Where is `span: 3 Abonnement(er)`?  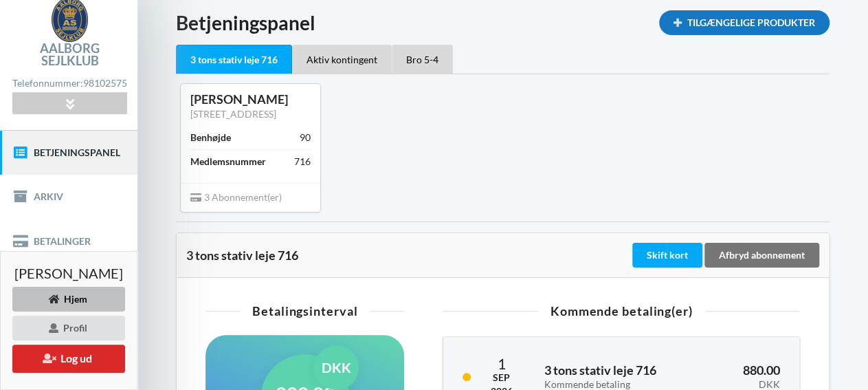
span: 3 Abonnement(er) is located at coordinates (236, 197).